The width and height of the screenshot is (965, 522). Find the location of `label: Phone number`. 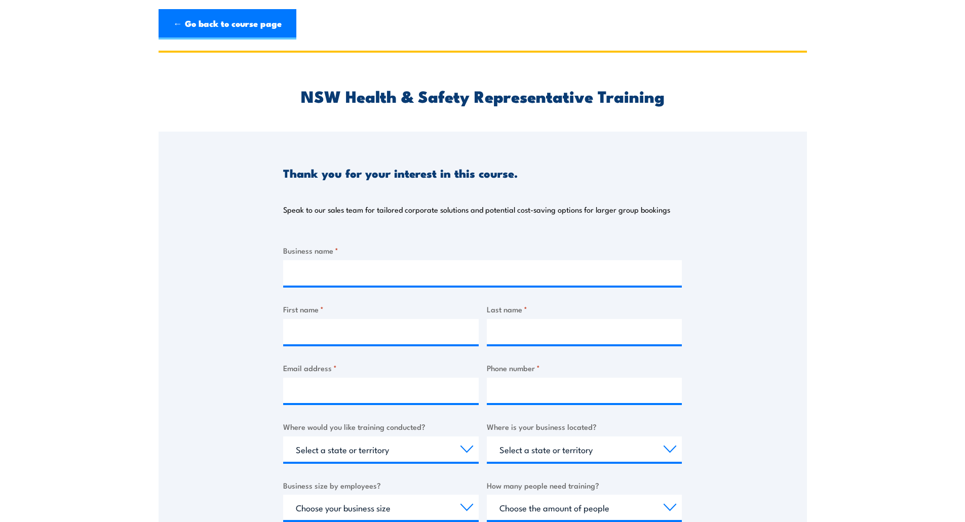

label: Phone number is located at coordinates (584, 368).